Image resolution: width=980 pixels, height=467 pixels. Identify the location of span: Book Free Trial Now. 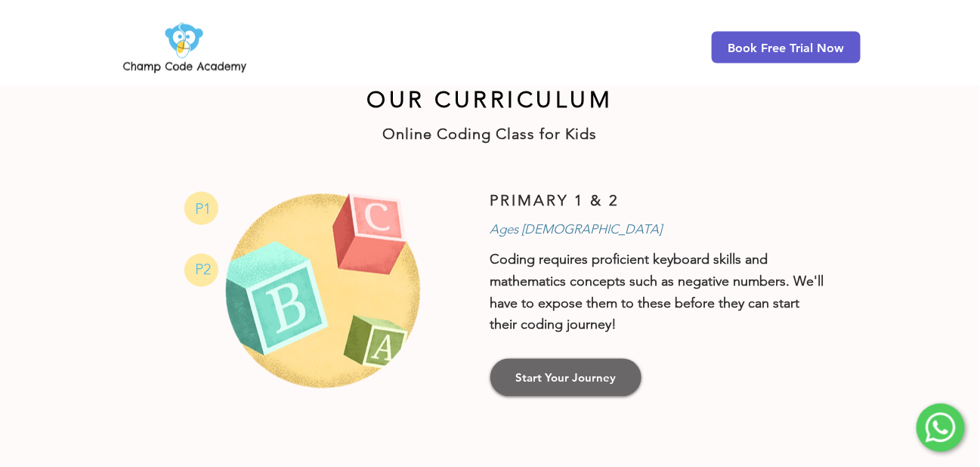
(786, 47).